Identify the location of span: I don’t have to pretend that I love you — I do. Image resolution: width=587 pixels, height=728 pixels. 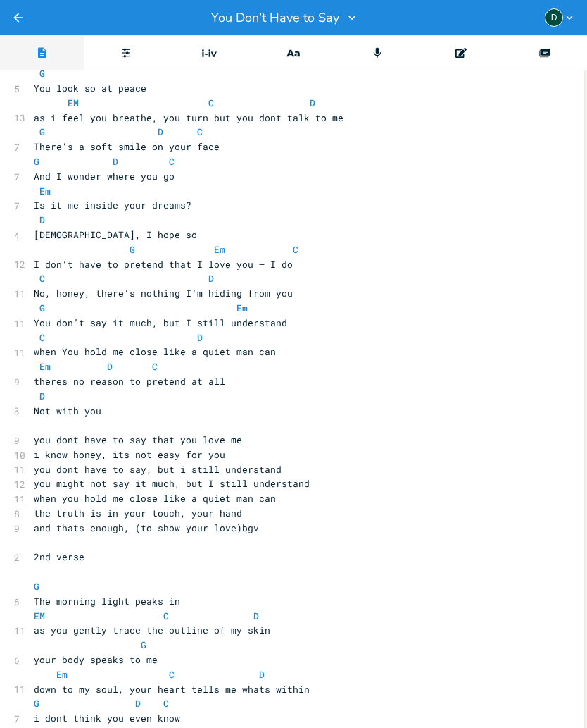
(163, 264).